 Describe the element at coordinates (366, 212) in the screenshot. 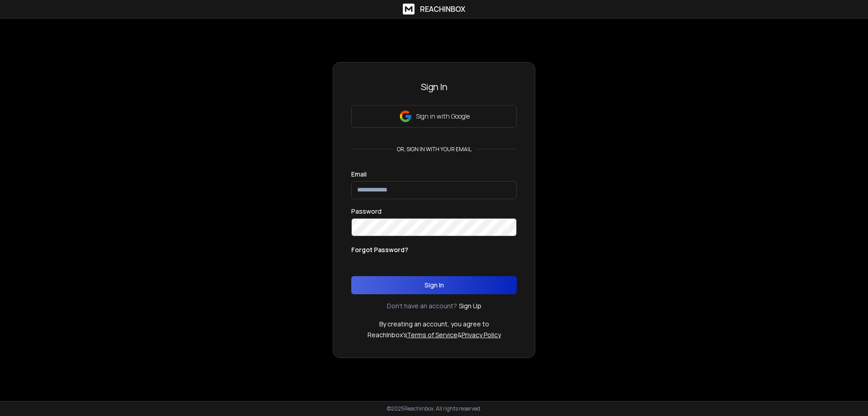

I see `label: Password` at that location.